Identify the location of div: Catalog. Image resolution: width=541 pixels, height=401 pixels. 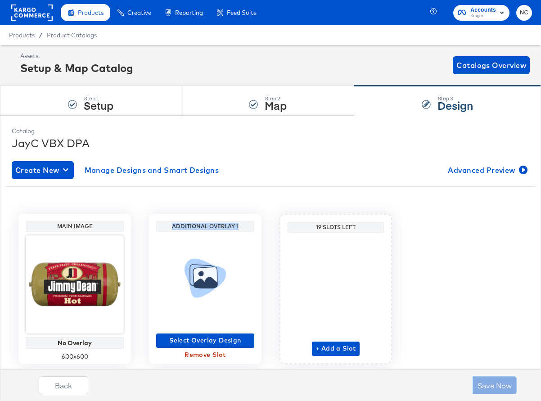
(271, 131).